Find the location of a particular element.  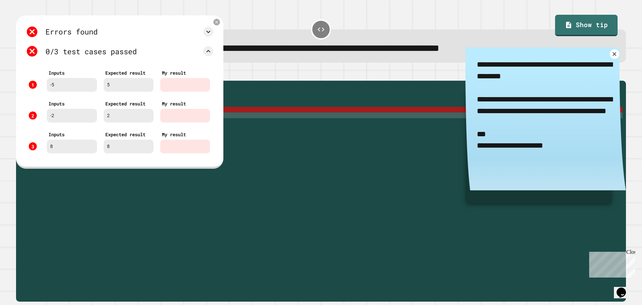

div: -2 is located at coordinates (72, 115).